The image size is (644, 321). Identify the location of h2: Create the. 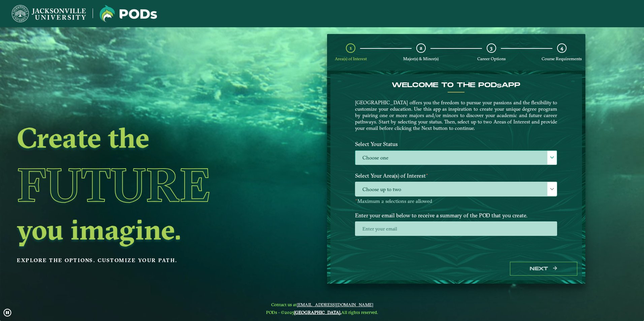
(145, 138).